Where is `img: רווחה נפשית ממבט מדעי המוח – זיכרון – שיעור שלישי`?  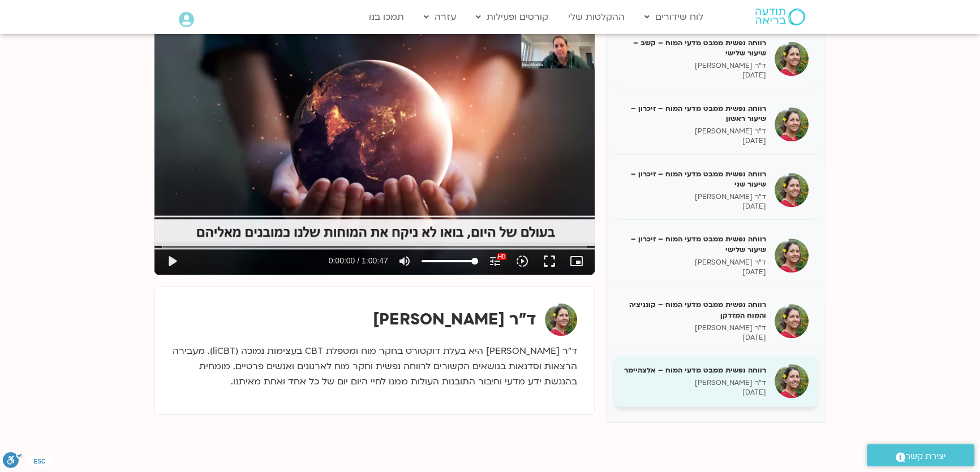
img: רווחה נפשית ממבט מדעי המוח – זיכרון – שיעור שלישי is located at coordinates (792, 256).